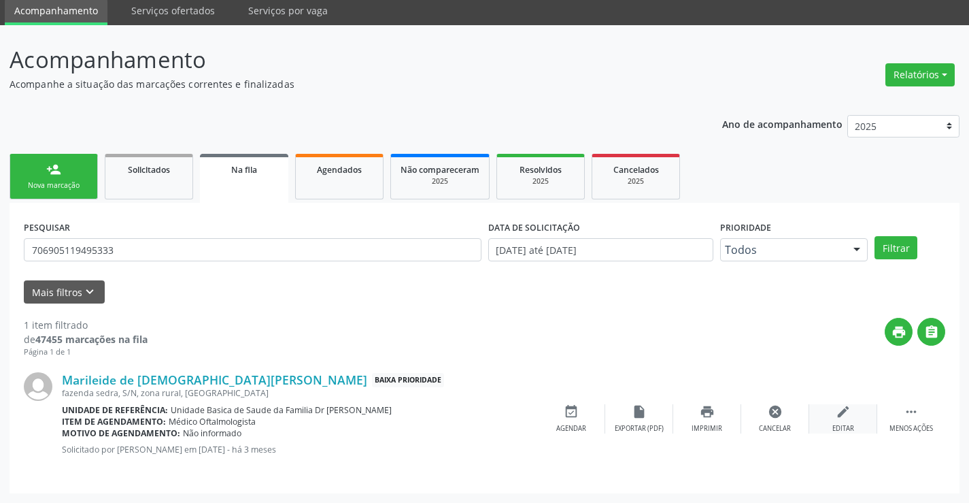 Image resolution: width=969 pixels, height=503 pixels. Describe the element at coordinates (639, 428) in the screenshot. I see `div: Exportar (PDF)` at that location.